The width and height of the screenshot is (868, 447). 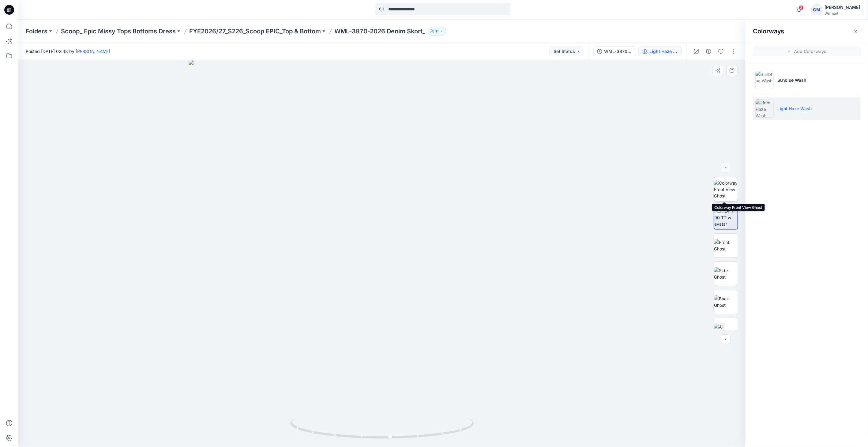 I want to click on a: FYE2026/27_S226_Scoop EPIC_Top & Bottom, so click(x=255, y=31).